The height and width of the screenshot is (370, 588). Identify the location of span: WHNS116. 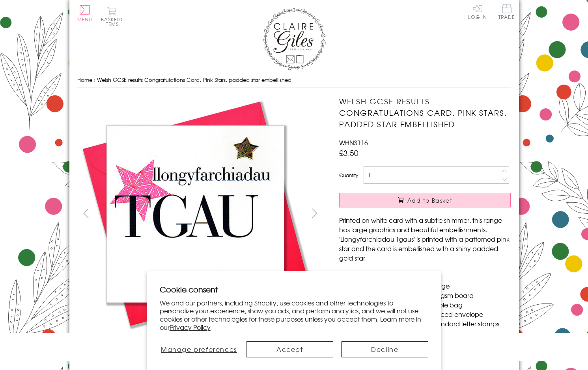
(354, 143).